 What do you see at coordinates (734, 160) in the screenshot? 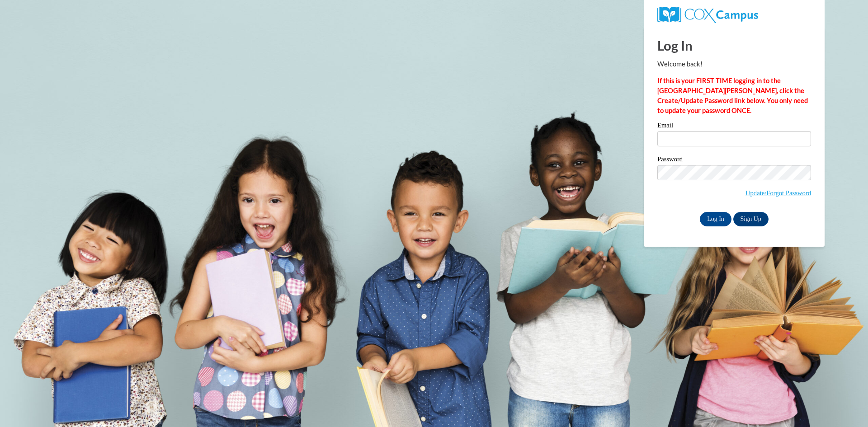
I see `label: Password` at bounding box center [734, 160].